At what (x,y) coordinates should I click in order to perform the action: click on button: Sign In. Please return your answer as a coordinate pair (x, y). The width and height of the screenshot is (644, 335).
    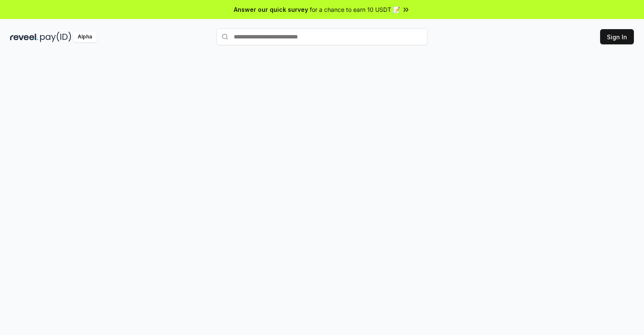
    Looking at the image, I should click on (617, 37).